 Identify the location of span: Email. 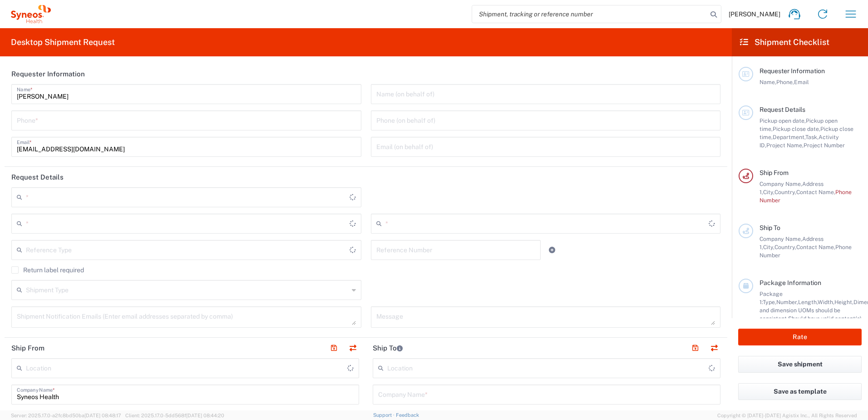
(801, 82).